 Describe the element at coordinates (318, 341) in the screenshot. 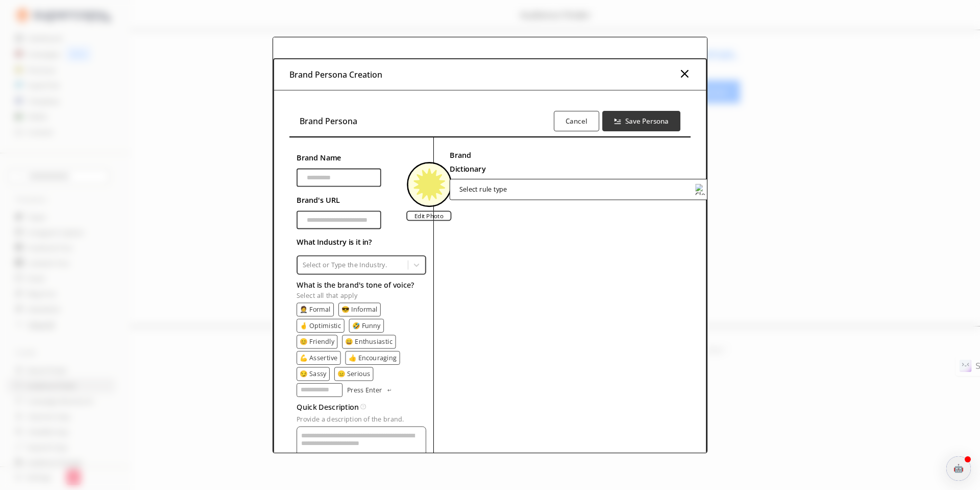

I see `p: 😊 Friendly` at that location.